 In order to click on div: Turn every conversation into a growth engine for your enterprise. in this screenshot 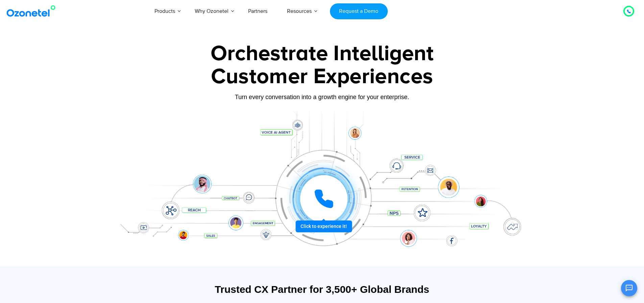, I will do `click(322, 97)`.